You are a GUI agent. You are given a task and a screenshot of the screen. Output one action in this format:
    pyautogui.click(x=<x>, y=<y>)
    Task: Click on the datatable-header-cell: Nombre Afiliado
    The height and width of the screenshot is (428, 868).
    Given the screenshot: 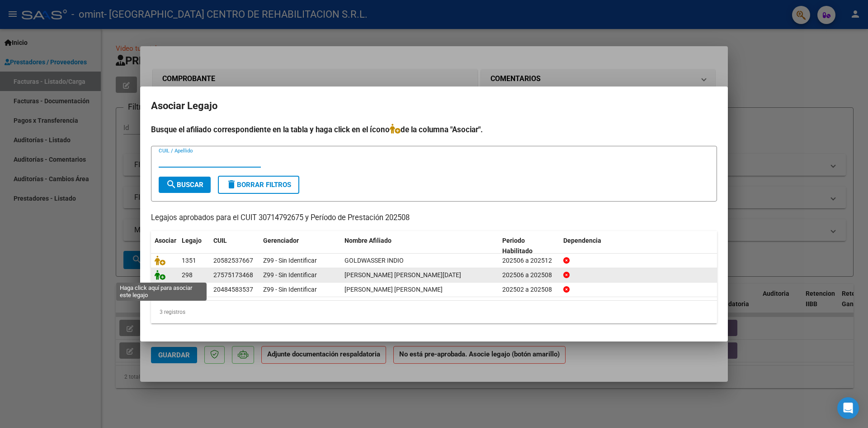 What is the action you would take?
    pyautogui.click(x=420, y=246)
    